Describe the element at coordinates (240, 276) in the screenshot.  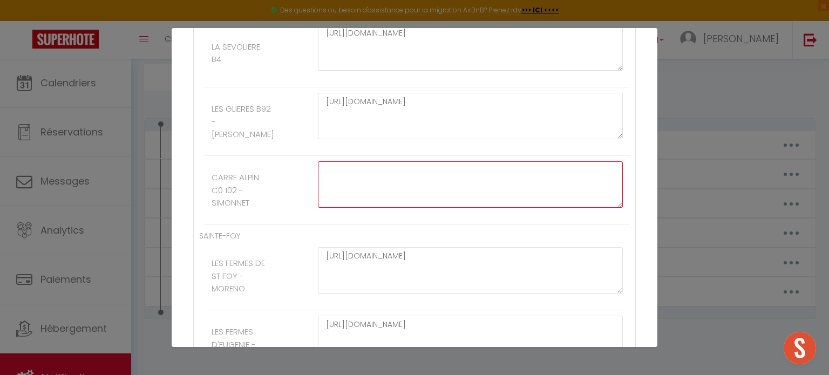
I see `label: LES FERMES DE ST FOY - MORENO` at that location.